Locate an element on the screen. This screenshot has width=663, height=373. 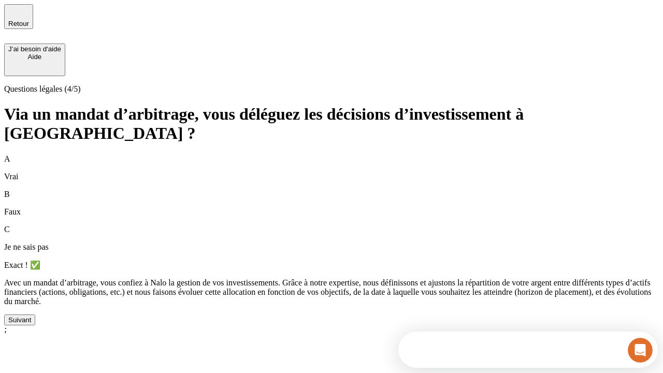
div: J’ai besoin d'aide is located at coordinates (35, 49).